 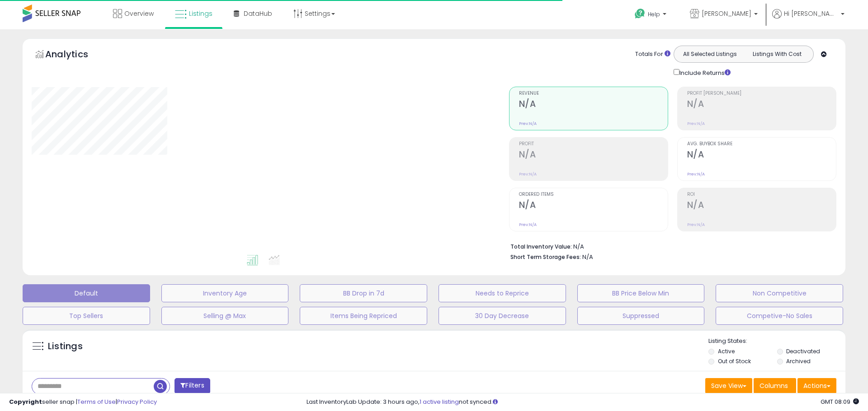 I want to click on span: Profit, so click(x=593, y=144).